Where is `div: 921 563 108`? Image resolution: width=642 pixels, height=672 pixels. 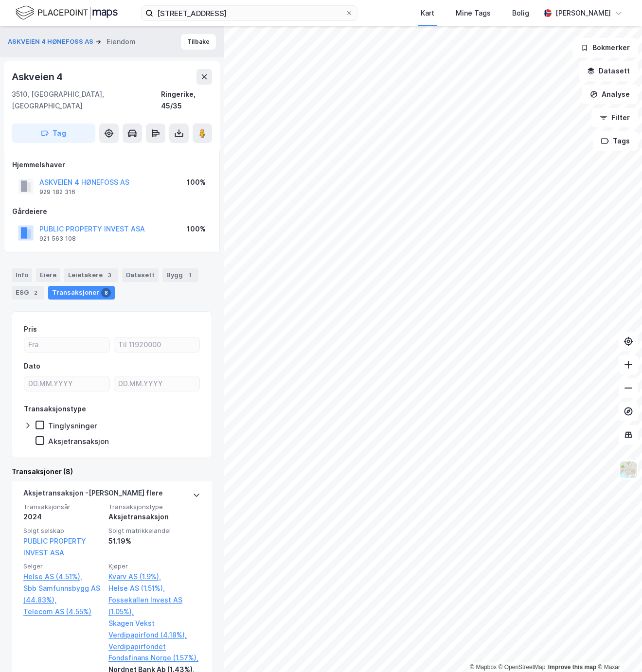 div: 921 563 108 is located at coordinates (57, 239).